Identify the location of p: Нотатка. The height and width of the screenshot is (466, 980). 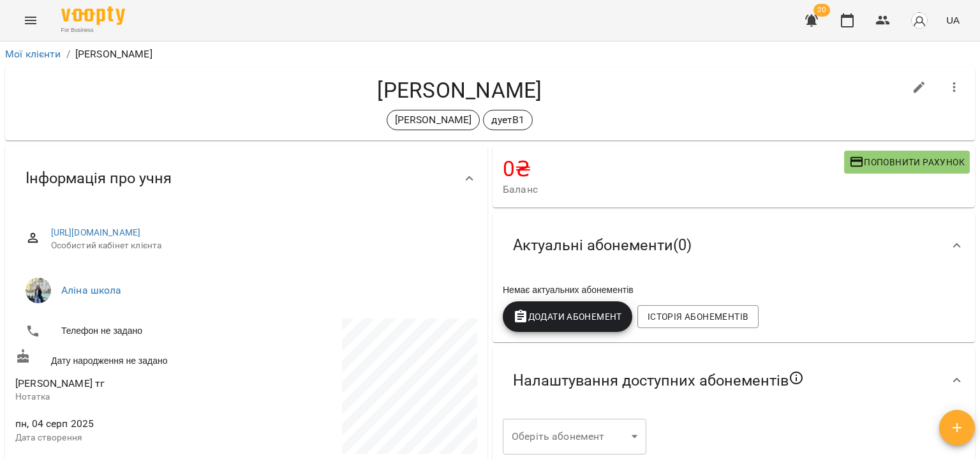
(130, 397).